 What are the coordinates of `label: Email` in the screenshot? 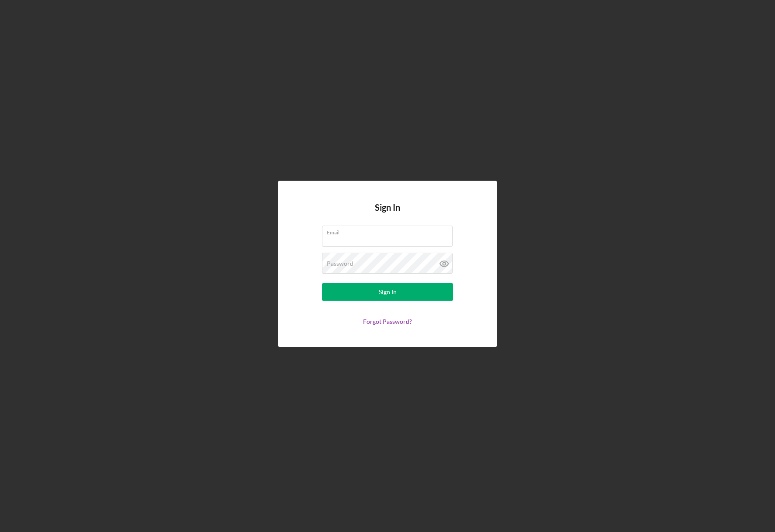 It's located at (390, 231).